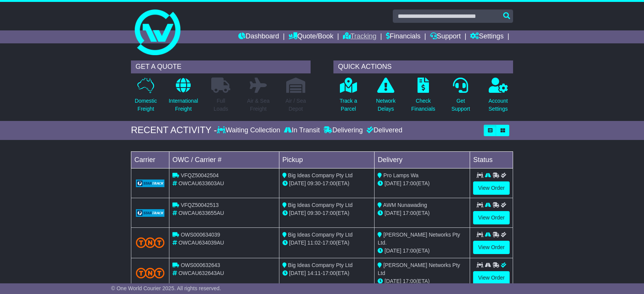  Describe the element at coordinates (146, 97) in the screenshot. I see `a: DomesticFreight` at that location.